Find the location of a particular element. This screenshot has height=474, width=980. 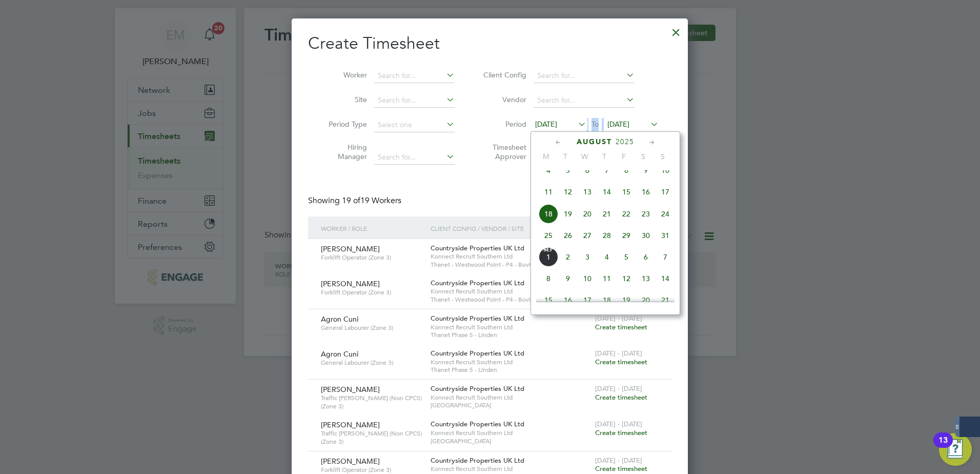

span: 25 is located at coordinates (548, 236).